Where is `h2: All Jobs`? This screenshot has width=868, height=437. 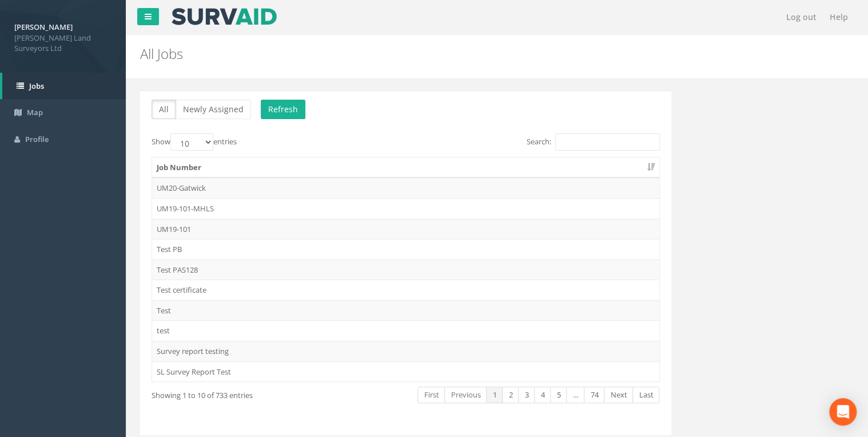 h2: All Jobs is located at coordinates (436, 54).